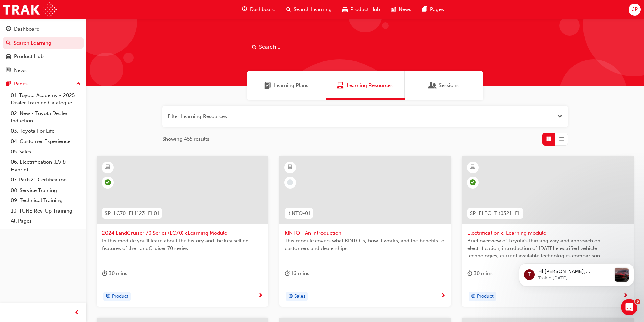  Describe the element at coordinates (45, 151) in the screenshot. I see `a: 05. Sales` at that location.